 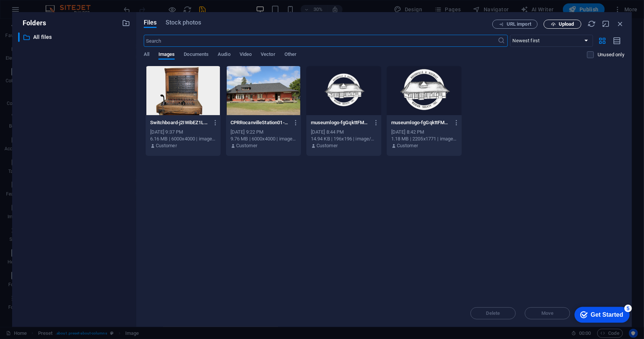 What do you see at coordinates (38, 12) in the screenshot?
I see `div: Get Started` at bounding box center [38, 12].